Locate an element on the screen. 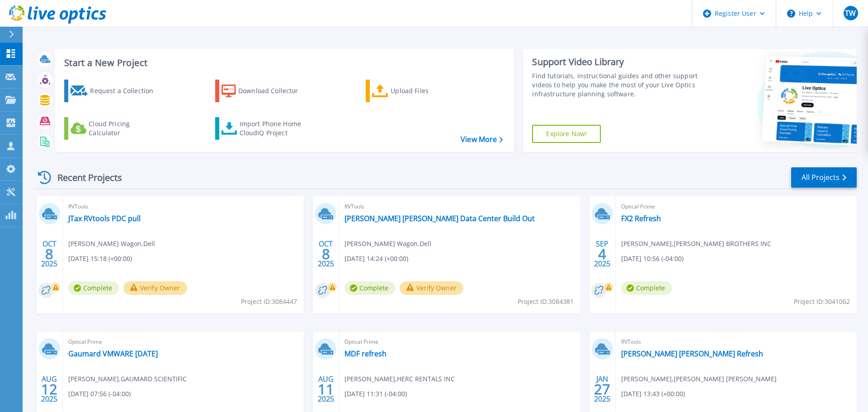  span: Project ID: 3084381 is located at coordinates (546, 302).